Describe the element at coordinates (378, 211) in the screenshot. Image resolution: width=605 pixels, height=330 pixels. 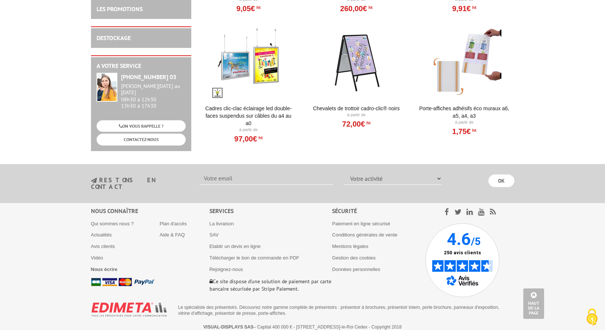
I see `div: Sécurité` at that location.